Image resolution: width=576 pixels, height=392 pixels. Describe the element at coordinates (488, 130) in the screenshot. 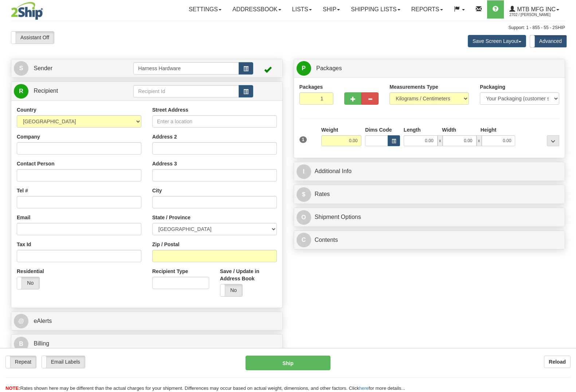

I see `label: Height` at that location.